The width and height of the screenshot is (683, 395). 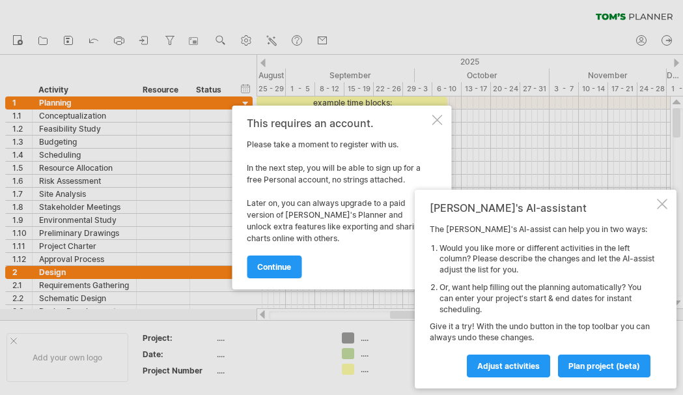 What do you see at coordinates (274, 266) in the screenshot?
I see `a: continue` at bounding box center [274, 266].